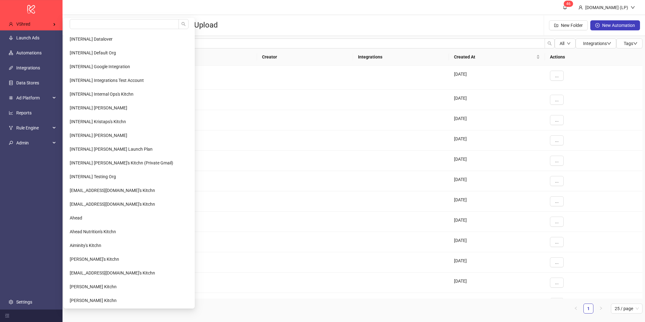  What do you see at coordinates (576, 308) in the screenshot?
I see `span: left` at bounding box center [576, 308].